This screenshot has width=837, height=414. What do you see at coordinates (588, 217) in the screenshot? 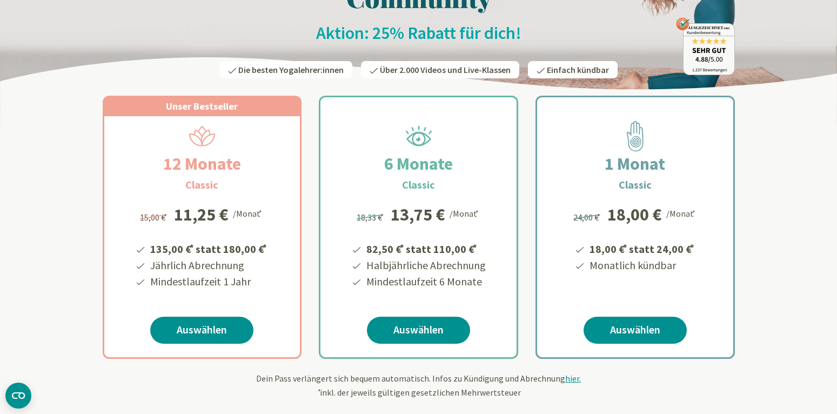
I see `span: 24,00 €` at bounding box center [588, 217].